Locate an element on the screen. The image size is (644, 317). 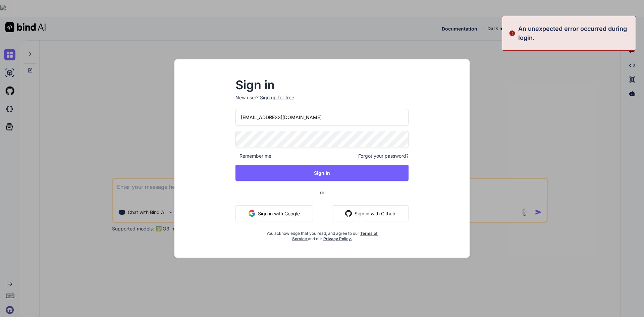
img: alert is located at coordinates (512, 33).